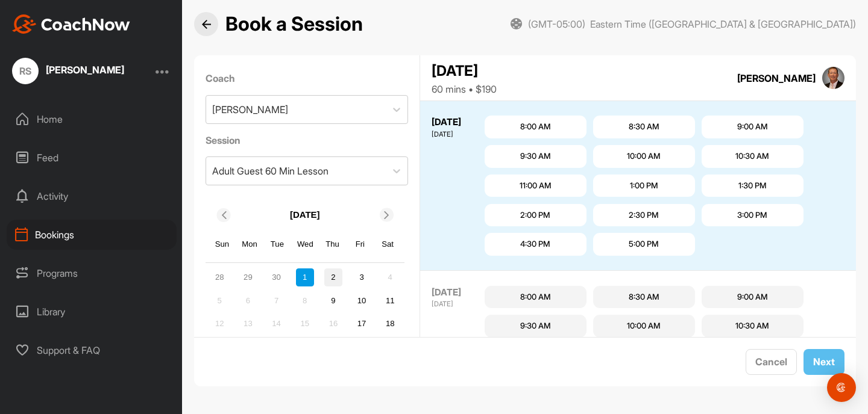 Image resolution: width=868 pixels, height=414 pixels. What do you see at coordinates (92, 274) in the screenshot?
I see `div: Programs` at bounding box center [92, 274].